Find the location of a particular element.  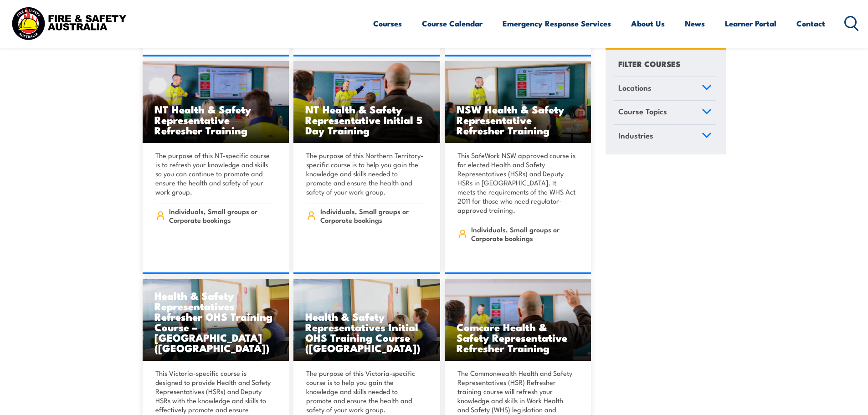

h3: NT Health & Safety Representative Refresher Training is located at coordinates (216, 119).